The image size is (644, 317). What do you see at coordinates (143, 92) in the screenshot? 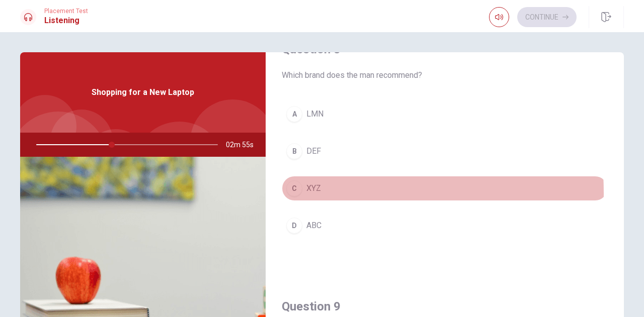
I see `span: Shopping for a New Laptop` at bounding box center [143, 92].